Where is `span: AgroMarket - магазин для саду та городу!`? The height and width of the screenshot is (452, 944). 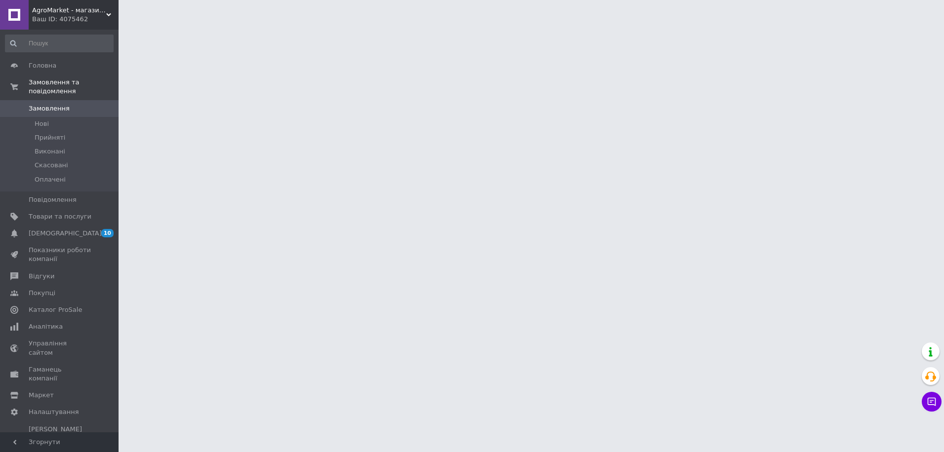
span: AgroMarket - магазин для саду та городу! is located at coordinates (69, 10).